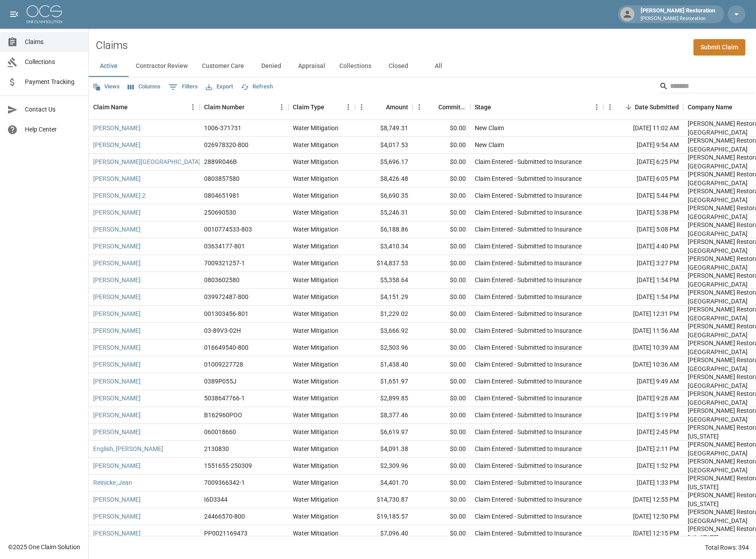 The image size is (756, 559). Describe the element at coordinates (438, 66) in the screenshot. I see `button: All` at that location.